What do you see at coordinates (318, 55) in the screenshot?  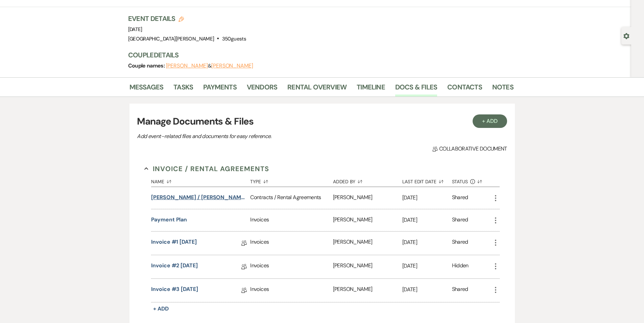 I see `h3: Couple Details` at bounding box center [318, 55].